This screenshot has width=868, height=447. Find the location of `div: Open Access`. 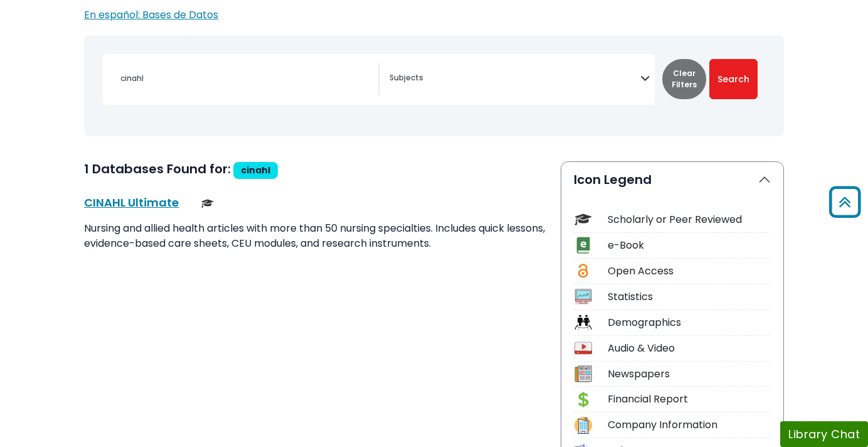

div: Open Access is located at coordinates (689, 271).